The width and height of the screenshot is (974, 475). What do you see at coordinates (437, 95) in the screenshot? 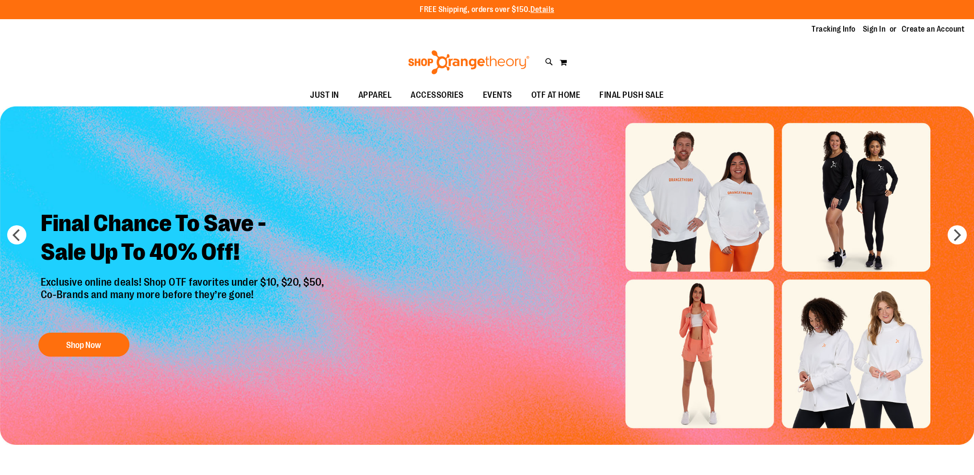
I see `span: ACCESSORIES` at bounding box center [437, 95].